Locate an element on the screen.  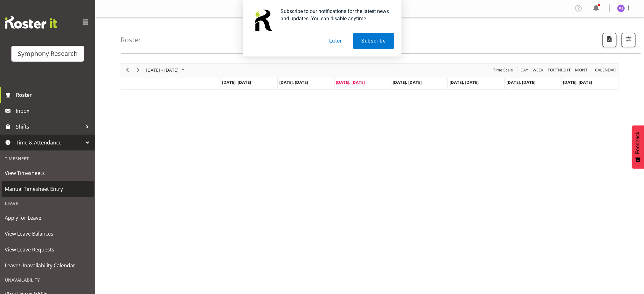
button: Time Scale is located at coordinates (503, 70).